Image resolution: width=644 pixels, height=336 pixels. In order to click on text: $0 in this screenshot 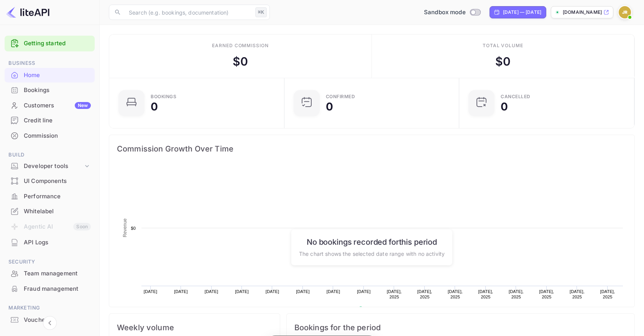, I will do `click(133, 228)`.